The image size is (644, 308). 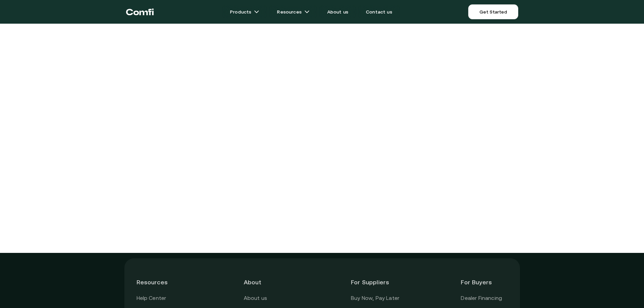 What do you see at coordinates (376, 282) in the screenshot?
I see `header: For Suppliers` at bounding box center [376, 282].